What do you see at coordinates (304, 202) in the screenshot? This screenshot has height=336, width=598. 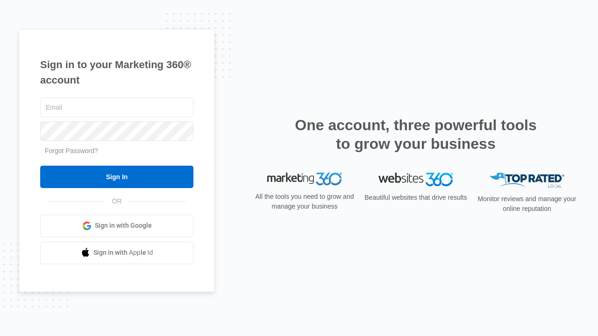 I see `p: All the tools you need to grow and manage your business` at bounding box center [304, 202].